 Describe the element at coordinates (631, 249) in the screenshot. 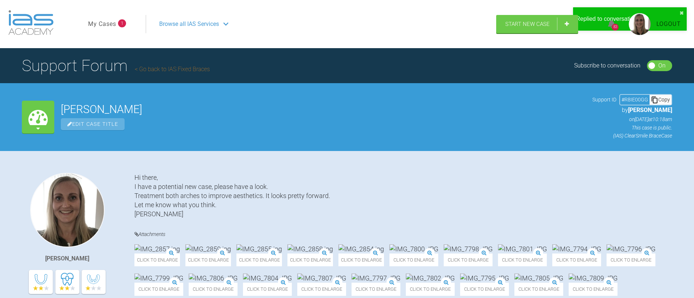

I see `img: IMG_7796.JPG` at that location.